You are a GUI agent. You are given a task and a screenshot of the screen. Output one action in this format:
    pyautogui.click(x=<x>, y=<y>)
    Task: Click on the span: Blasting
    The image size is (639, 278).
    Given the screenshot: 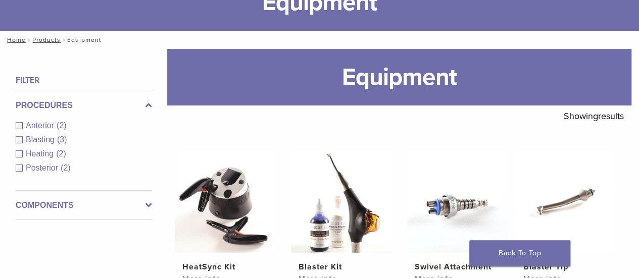 What is the action you would take?
    pyautogui.click(x=41, y=139)
    